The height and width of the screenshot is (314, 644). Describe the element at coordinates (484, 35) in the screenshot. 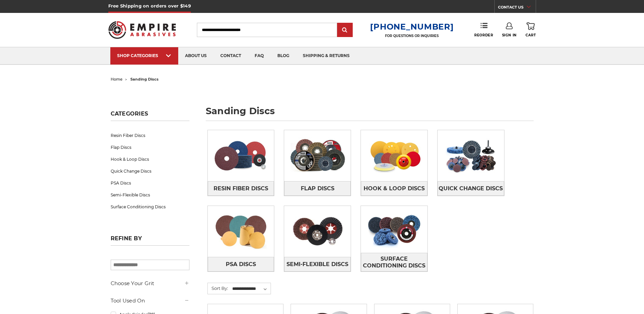

I see `span: Reorder` at that location.